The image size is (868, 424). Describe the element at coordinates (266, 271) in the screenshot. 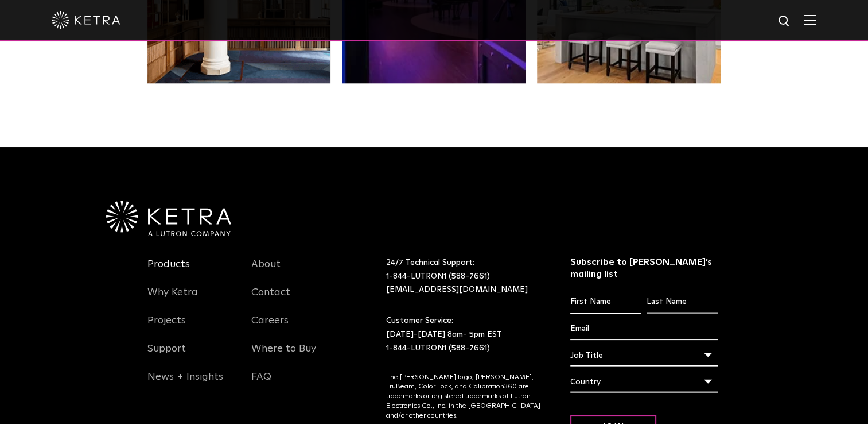

I see `a: About` at that location.